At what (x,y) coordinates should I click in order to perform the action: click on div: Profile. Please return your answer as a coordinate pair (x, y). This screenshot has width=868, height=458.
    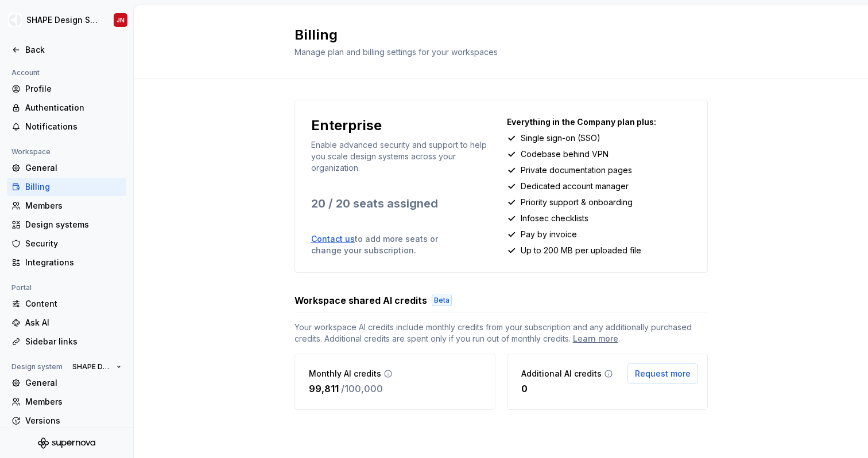
    Looking at the image, I should click on (74, 89).